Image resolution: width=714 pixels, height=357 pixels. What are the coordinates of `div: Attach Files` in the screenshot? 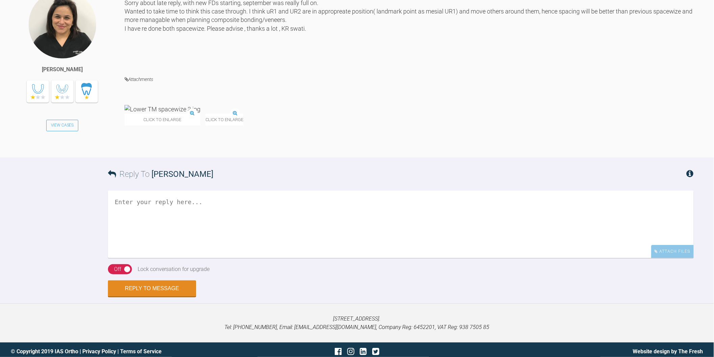 It's located at (673, 251).